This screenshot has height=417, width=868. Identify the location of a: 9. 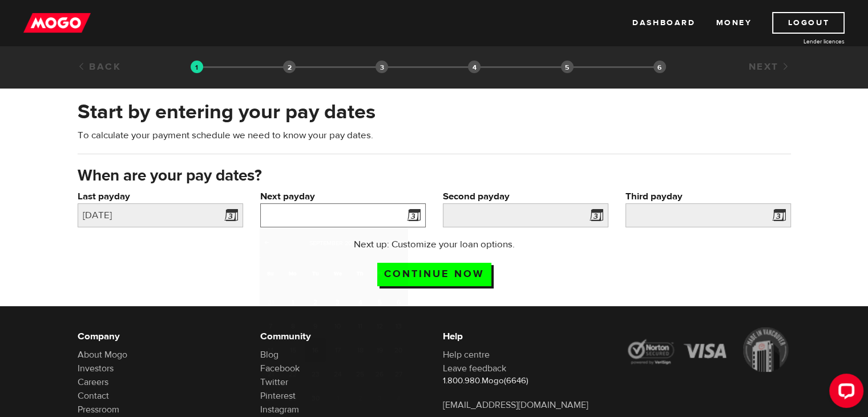
(315, 326).